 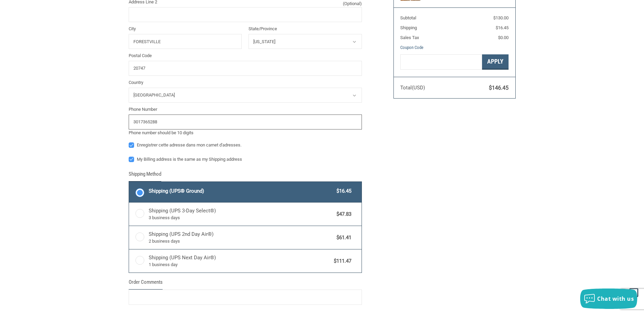 What do you see at coordinates (241, 214) in the screenshot?
I see `span: Shipping (UPS 3-Day Select®)` at bounding box center [241, 214].